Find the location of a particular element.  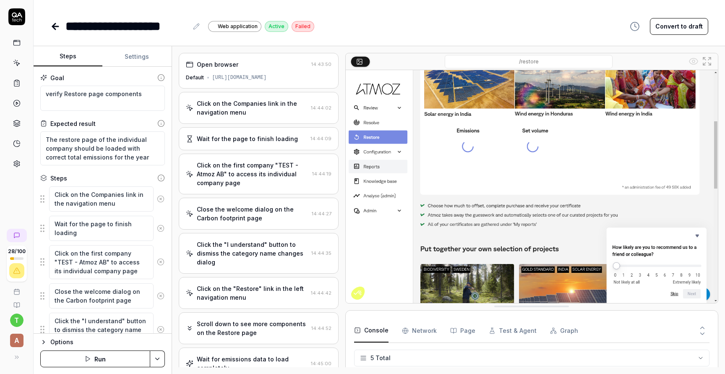

button: Test & Agent is located at coordinates (513, 331).